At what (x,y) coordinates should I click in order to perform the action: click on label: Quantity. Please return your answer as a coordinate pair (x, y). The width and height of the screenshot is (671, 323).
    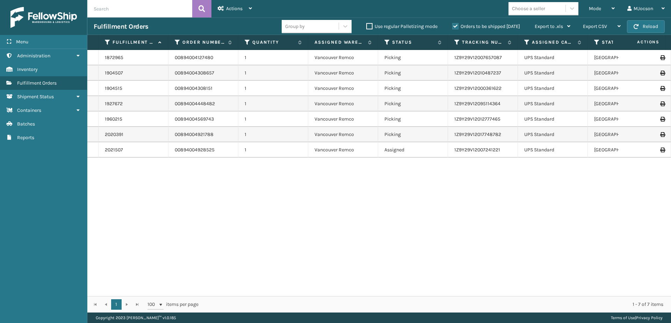
    Looking at the image, I should click on (273, 42).